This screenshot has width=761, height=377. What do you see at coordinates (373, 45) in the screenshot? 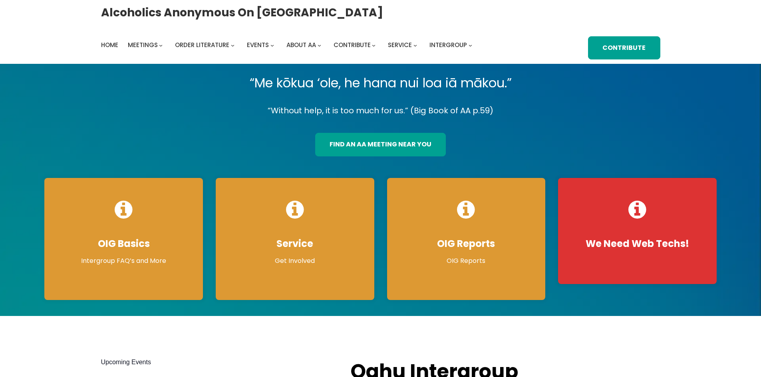
I see `button: Contribute submenu` at bounding box center [373, 45].